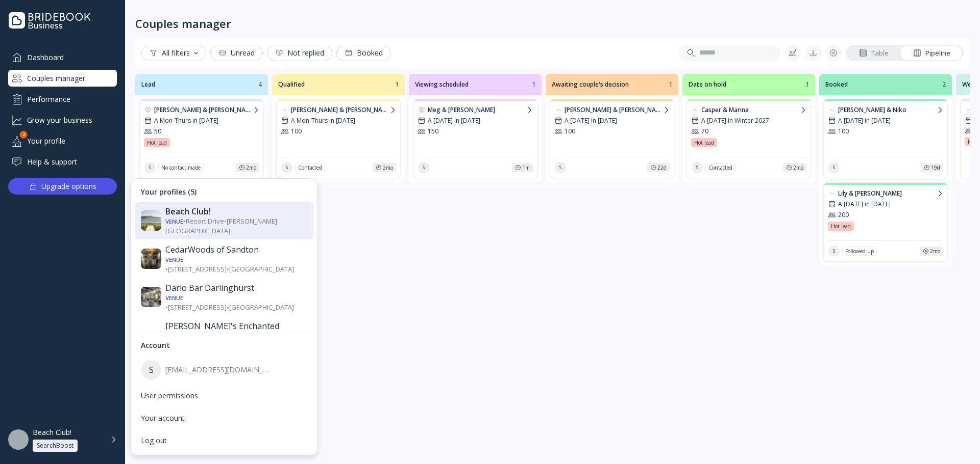 Image resolution: width=980 pixels, height=464 pixels. What do you see at coordinates (224, 396) in the screenshot?
I see `a: User permissions` at bounding box center [224, 396].